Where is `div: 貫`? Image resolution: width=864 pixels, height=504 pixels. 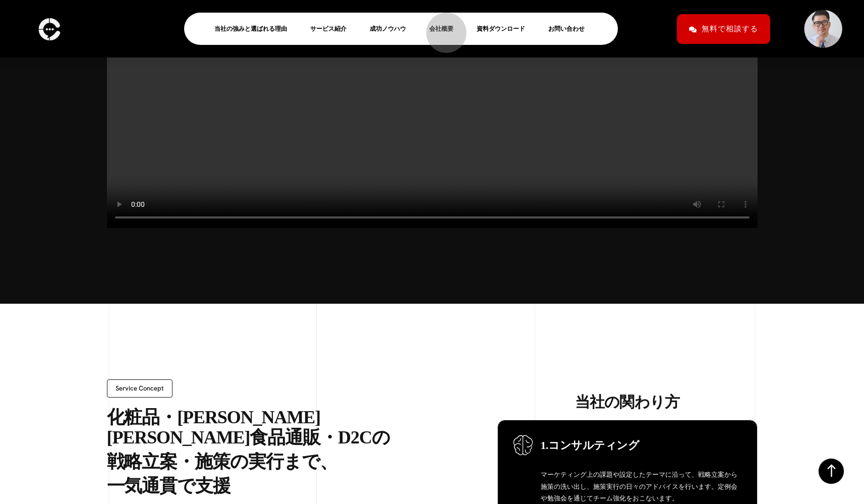
div: 貫 is located at coordinates (168, 486).